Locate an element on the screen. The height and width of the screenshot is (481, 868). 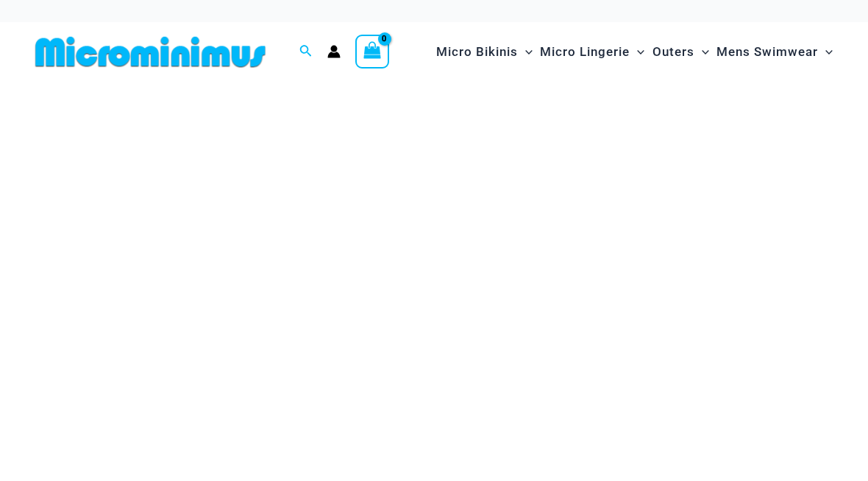
a: Account icon link is located at coordinates (334, 51).